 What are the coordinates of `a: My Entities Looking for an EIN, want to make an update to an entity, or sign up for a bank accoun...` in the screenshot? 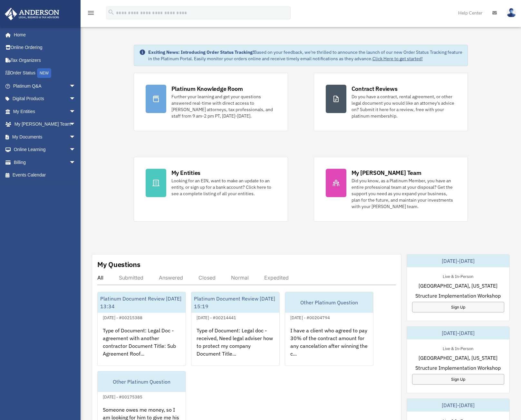 It's located at (211, 189).